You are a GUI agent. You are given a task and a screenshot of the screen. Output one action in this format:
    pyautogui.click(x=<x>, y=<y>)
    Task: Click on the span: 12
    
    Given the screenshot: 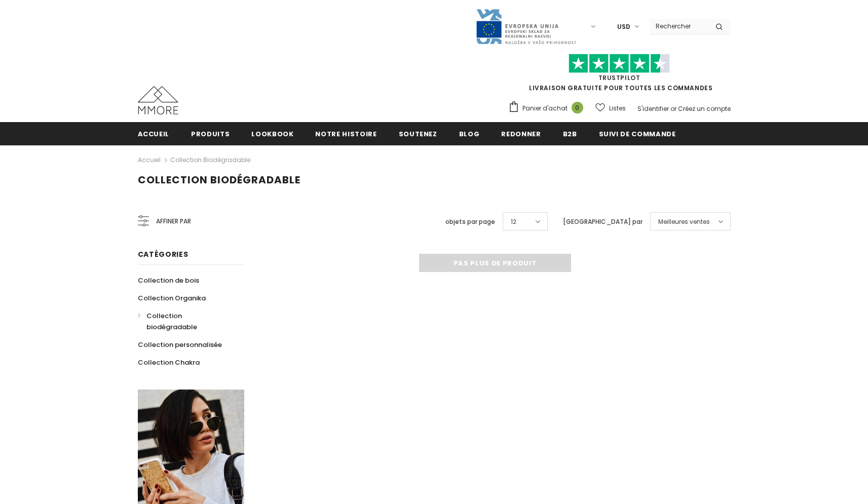 What is the action you would take?
    pyautogui.click(x=514, y=222)
    